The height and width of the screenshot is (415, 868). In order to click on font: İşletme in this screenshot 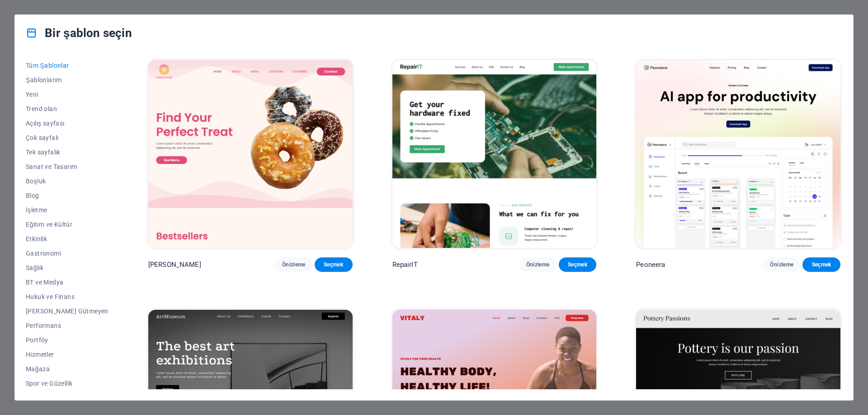, I will do `click(37, 210)`.